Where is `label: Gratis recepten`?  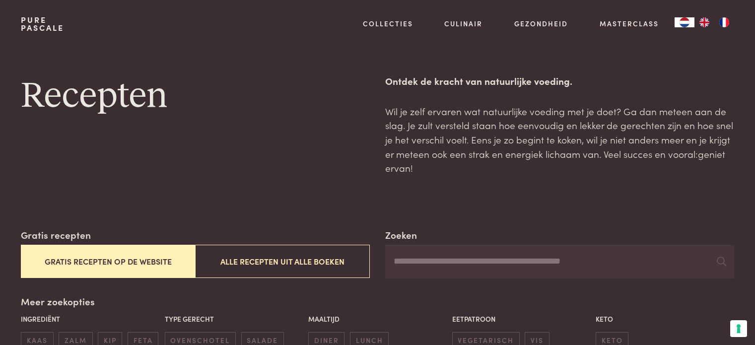
label: Gratis recepten is located at coordinates (56, 235).